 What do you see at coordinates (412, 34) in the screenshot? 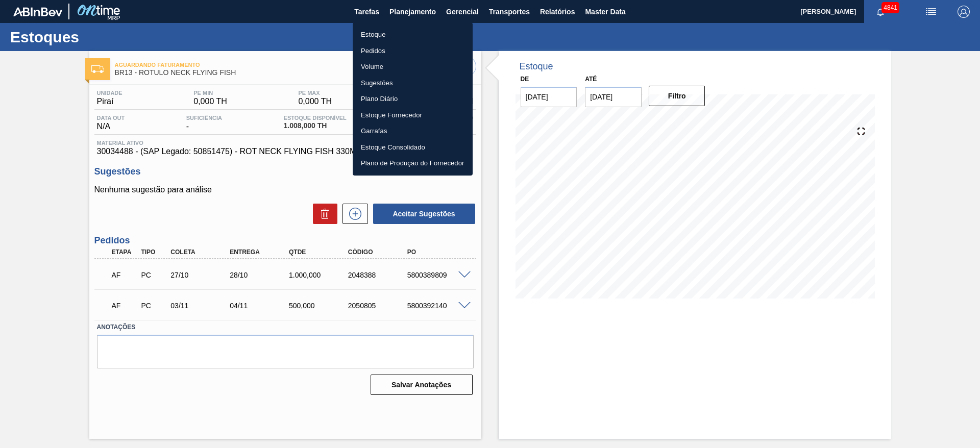
I see `a: Estoque` at bounding box center [412, 34].